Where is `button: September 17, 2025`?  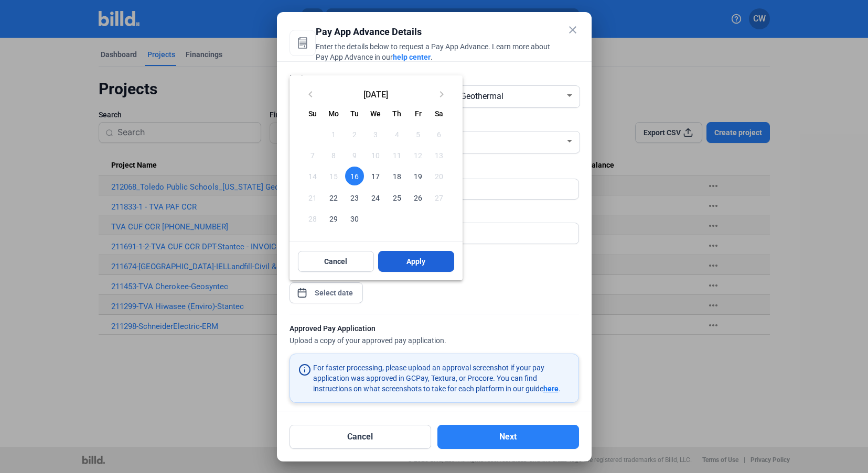
button: September 17, 2025 is located at coordinates (376, 176).